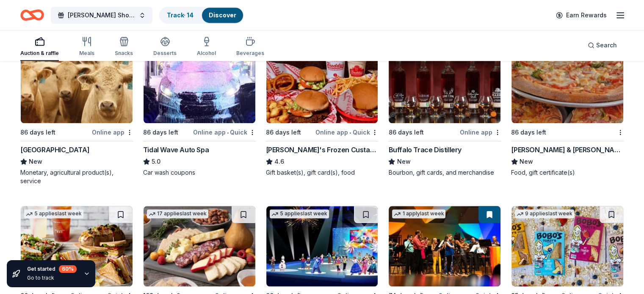 The width and height of the screenshot is (644, 294). Describe the element at coordinates (567, 173) in the screenshot. I see `div: Food, gift certificate(s)` at that location.